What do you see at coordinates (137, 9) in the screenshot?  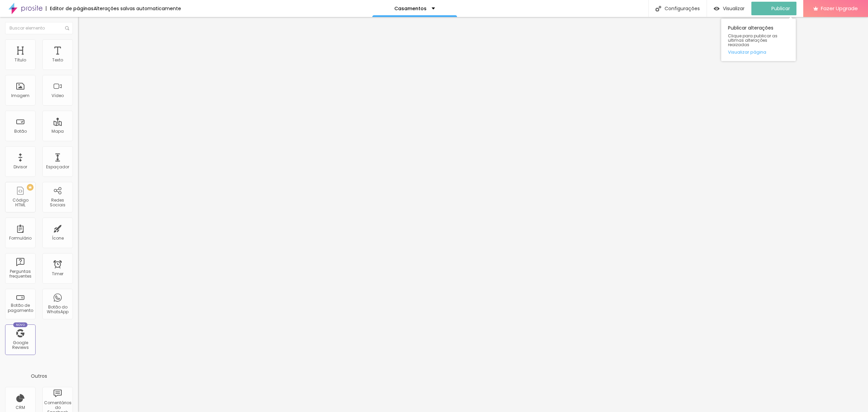 I see `div: Alterações salvas automaticamente` at bounding box center [137, 9].